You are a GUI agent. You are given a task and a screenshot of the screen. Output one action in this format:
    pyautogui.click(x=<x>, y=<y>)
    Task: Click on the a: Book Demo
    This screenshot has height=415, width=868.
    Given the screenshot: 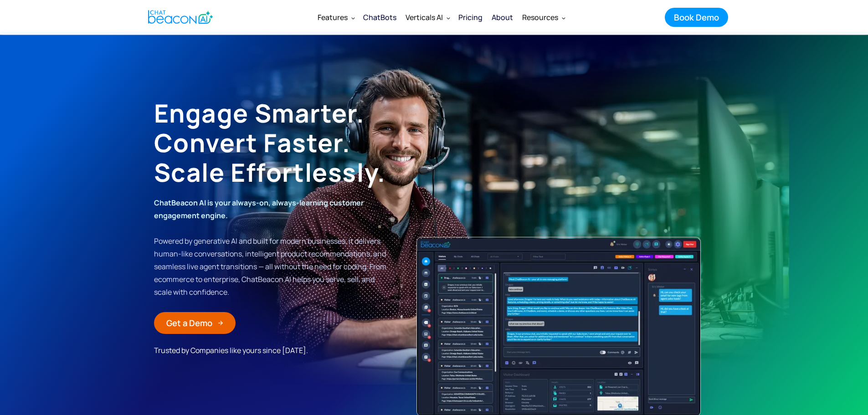 What is the action you would take?
    pyautogui.click(x=696, y=17)
    